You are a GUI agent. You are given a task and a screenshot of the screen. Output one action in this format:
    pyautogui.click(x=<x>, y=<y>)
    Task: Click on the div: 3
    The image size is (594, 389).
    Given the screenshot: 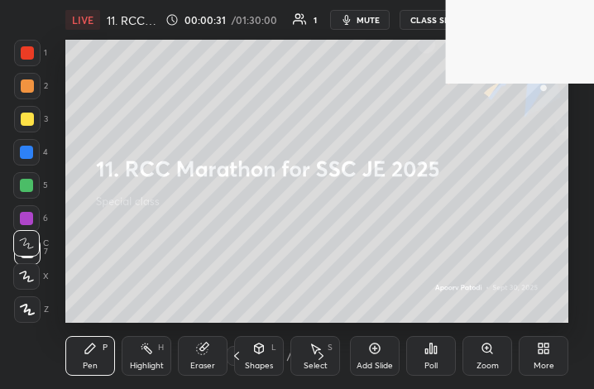 What is the action you would take?
    pyautogui.click(x=31, y=119)
    